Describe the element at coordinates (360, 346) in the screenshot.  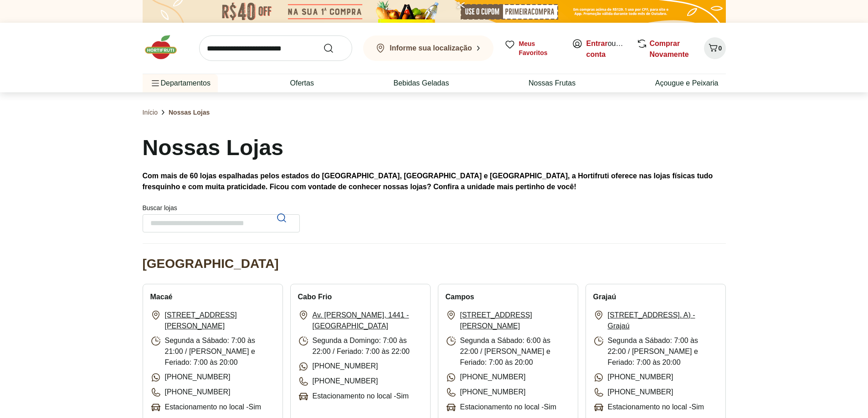
I see `p: Segunda a Domingo: 7:00 às 22:00 / Feriado: 7:00 às 22:00` at that location.